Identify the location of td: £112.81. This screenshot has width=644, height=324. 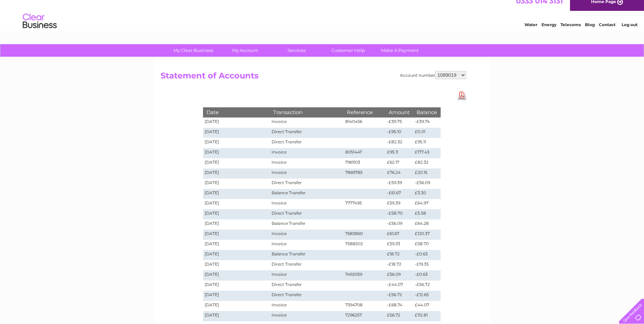
(426, 316).